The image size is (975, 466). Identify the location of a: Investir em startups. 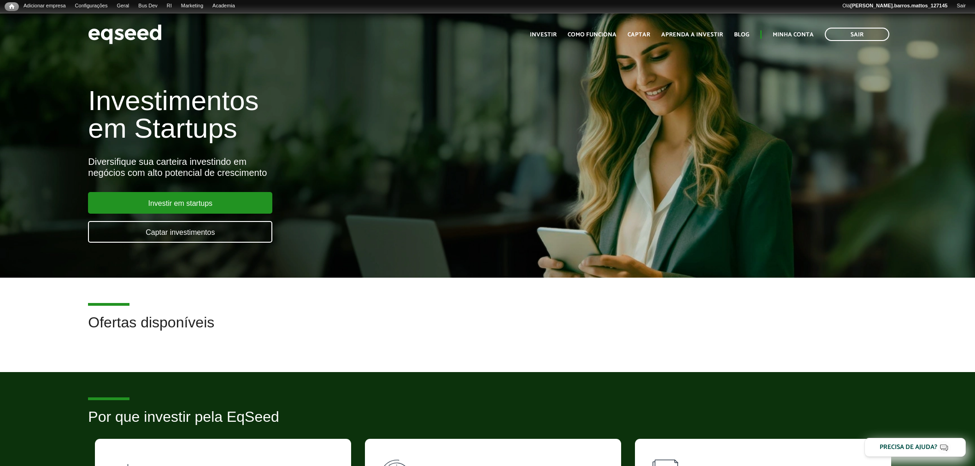
(180, 203).